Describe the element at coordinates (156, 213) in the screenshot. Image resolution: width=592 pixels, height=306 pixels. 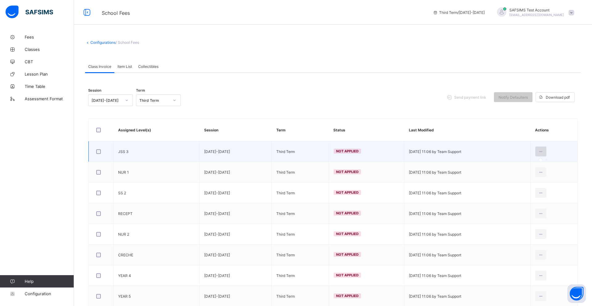
I see `td: RECEPT` at that location.